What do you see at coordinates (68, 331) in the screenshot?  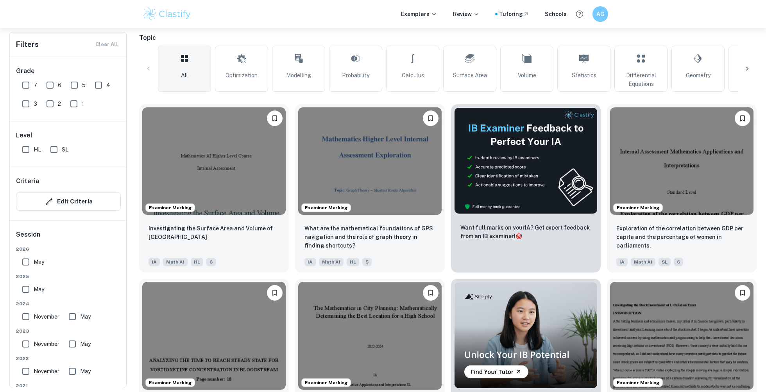 I see `span: 2023` at bounding box center [68, 331].